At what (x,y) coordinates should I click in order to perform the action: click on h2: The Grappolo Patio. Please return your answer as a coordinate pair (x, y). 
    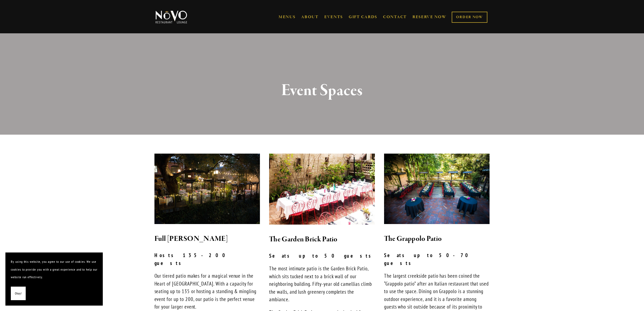
    Looking at the image, I should click on (437, 239).